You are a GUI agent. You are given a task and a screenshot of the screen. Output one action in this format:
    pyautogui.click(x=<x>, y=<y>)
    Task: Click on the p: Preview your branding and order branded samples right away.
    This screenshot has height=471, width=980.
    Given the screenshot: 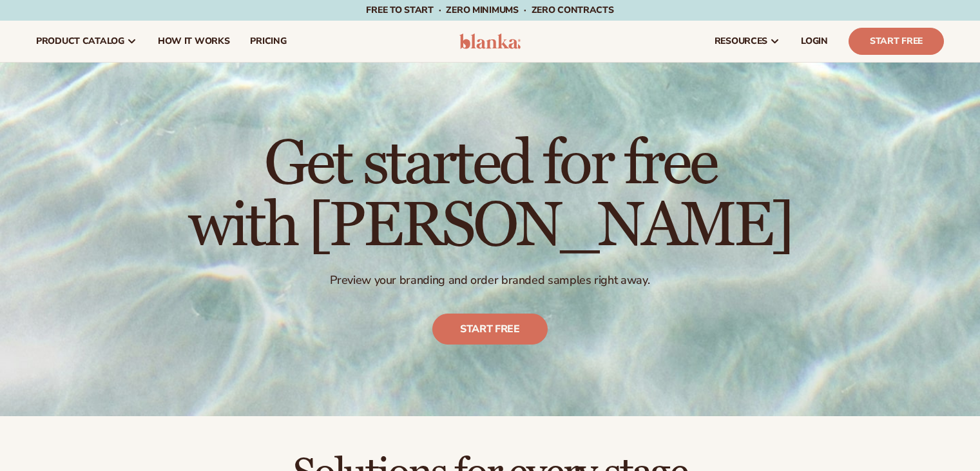 What is the action you would take?
    pyautogui.click(x=490, y=280)
    